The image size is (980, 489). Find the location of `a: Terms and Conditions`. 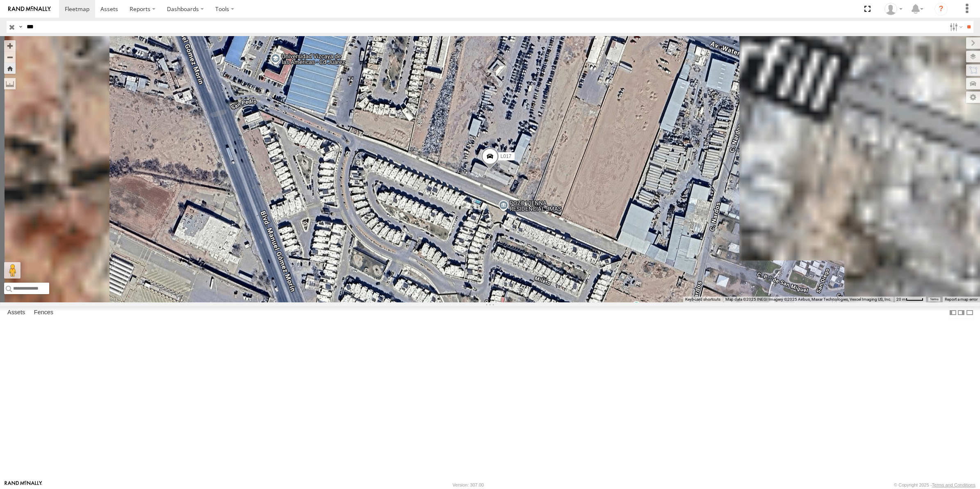

a: Terms and Conditions is located at coordinates (954, 485).